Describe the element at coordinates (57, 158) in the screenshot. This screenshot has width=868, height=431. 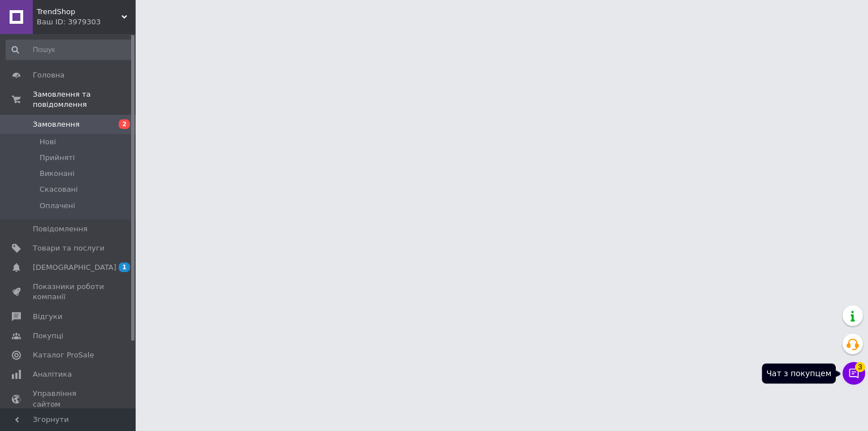
I see `span: Прийняті` at that location.